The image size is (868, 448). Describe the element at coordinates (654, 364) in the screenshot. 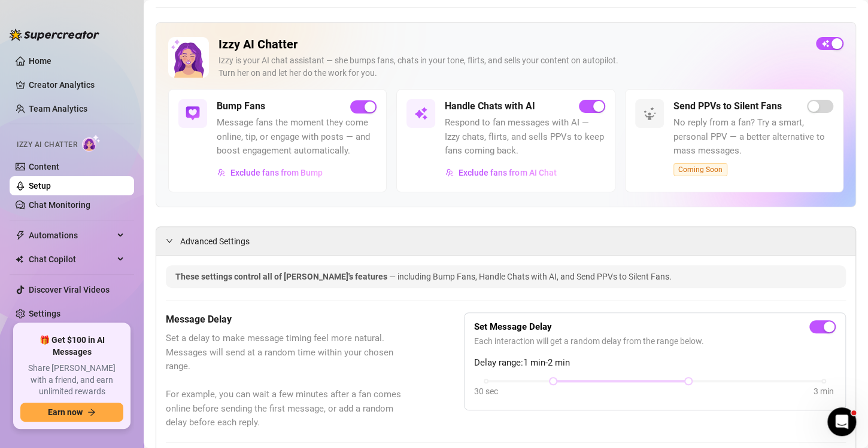

I see `span: Delay range: 1 min - 2 min` at that location.